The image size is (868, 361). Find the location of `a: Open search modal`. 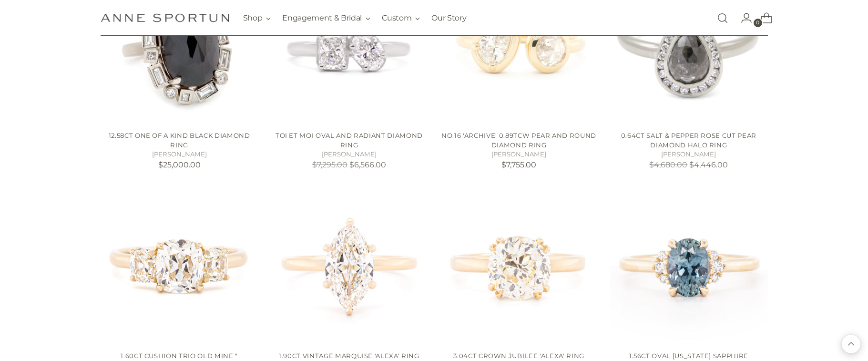

a: Open search modal is located at coordinates (723, 18).